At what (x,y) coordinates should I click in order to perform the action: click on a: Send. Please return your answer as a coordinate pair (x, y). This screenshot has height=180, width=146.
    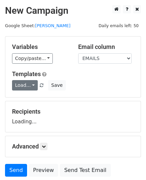
    Looking at the image, I should click on (16, 170).